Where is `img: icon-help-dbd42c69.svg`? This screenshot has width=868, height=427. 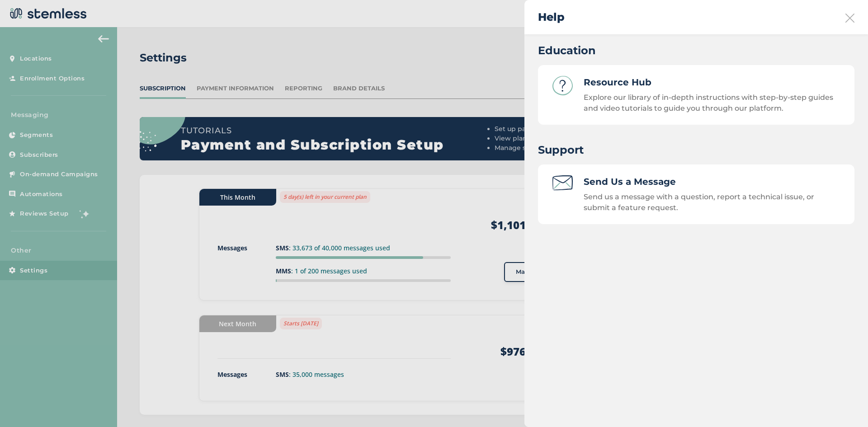
img: icon-help-dbd42c69.svg is located at coordinates (562, 86).